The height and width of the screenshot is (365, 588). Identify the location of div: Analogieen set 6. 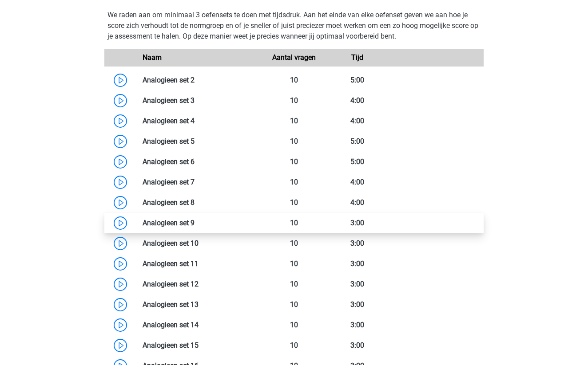
(199, 162).